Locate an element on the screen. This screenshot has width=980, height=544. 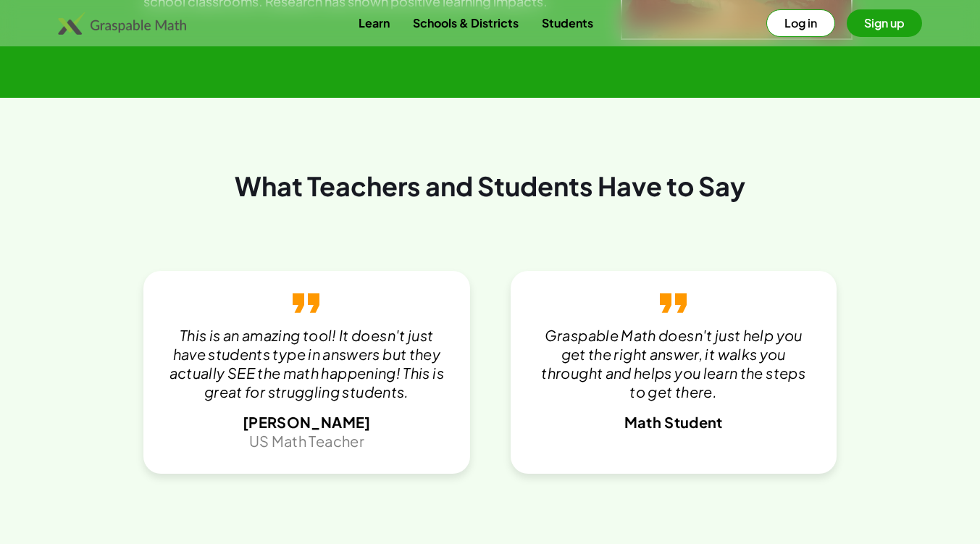
div: What Teachers and Students Have to Say is located at coordinates (490, 154).